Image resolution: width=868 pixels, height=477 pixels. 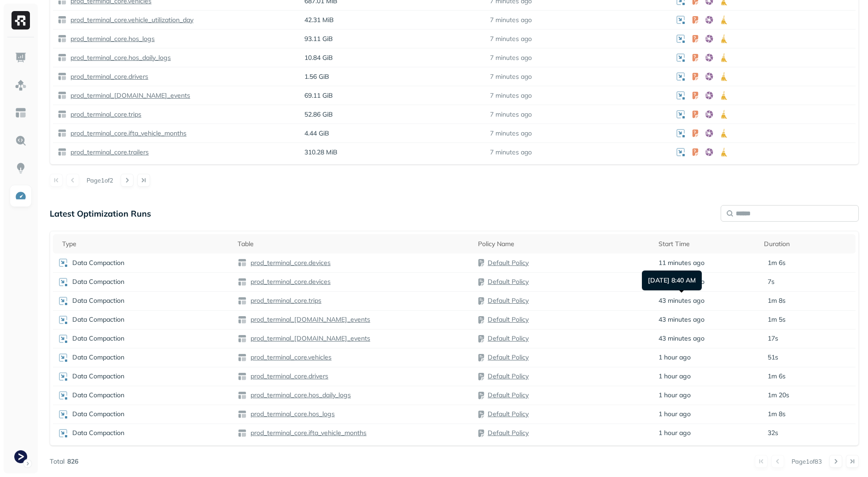 What do you see at coordinates (776, 301) in the screenshot?
I see `p: 1m 8s` at bounding box center [776, 301].